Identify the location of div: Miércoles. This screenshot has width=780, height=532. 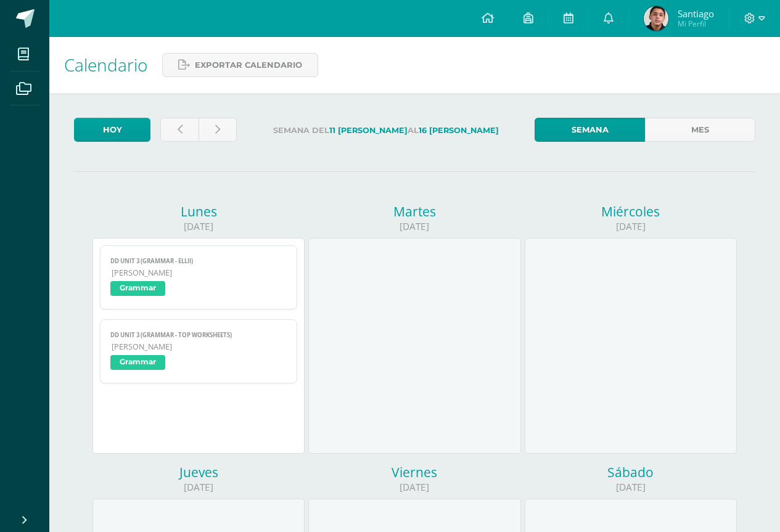
(631, 212).